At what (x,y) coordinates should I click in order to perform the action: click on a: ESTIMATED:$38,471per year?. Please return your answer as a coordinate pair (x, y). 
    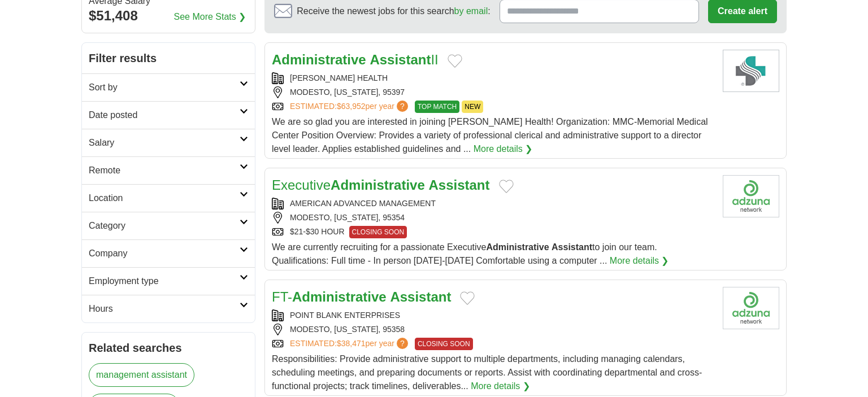
    Looking at the image, I should click on (350, 344).